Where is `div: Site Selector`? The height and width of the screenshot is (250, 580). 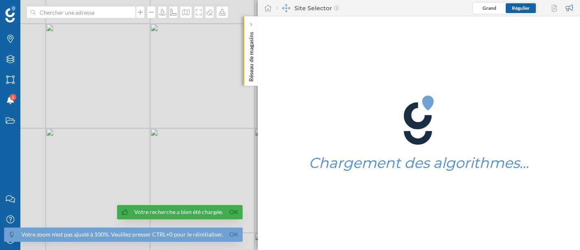 div: Site Selector is located at coordinates (307, 8).